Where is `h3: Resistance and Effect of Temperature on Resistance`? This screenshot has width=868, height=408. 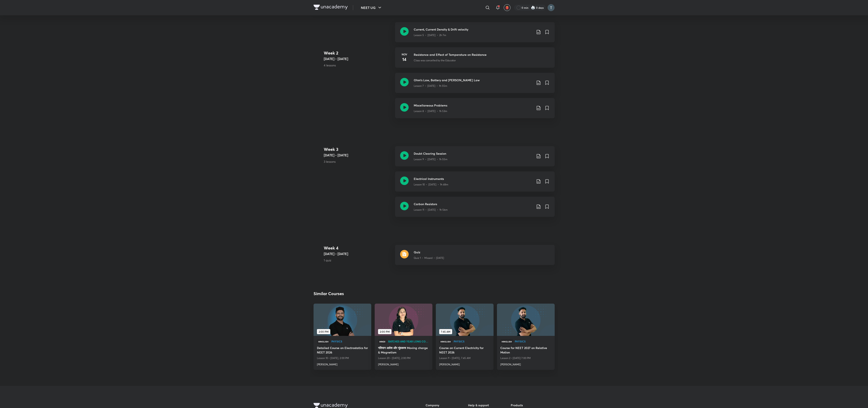
h3: Resistance and Effect of Temperature on Resistance is located at coordinates (482, 54).